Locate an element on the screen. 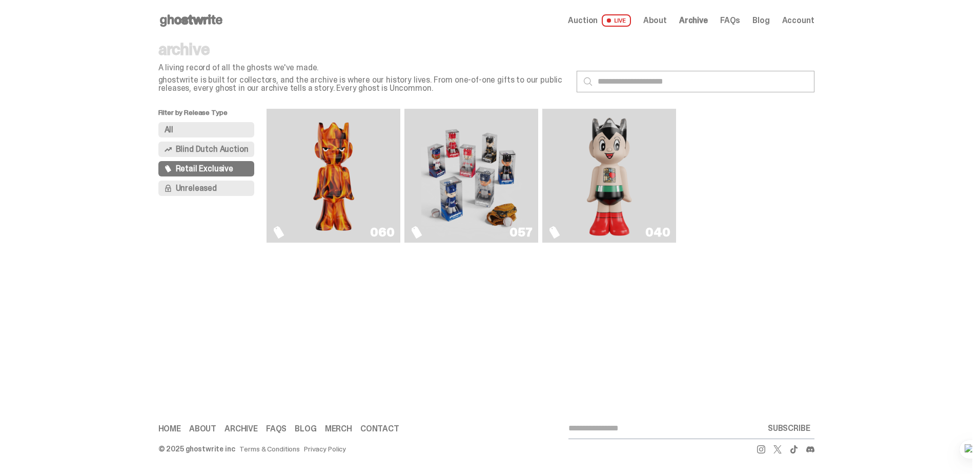  a: Auction LIVE is located at coordinates (600, 21).